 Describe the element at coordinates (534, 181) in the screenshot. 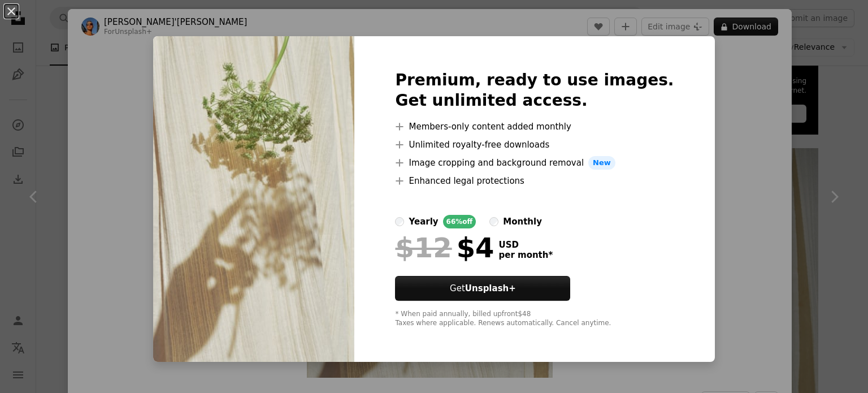

I see `li: Enhanced legal protections` at that location.